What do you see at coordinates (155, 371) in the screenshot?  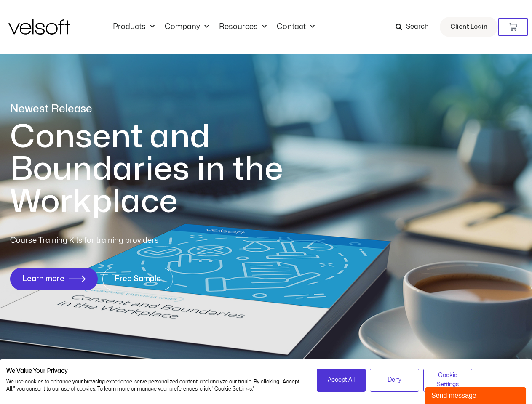 I see `h2: We Value Your Privacy` at bounding box center [155, 371].